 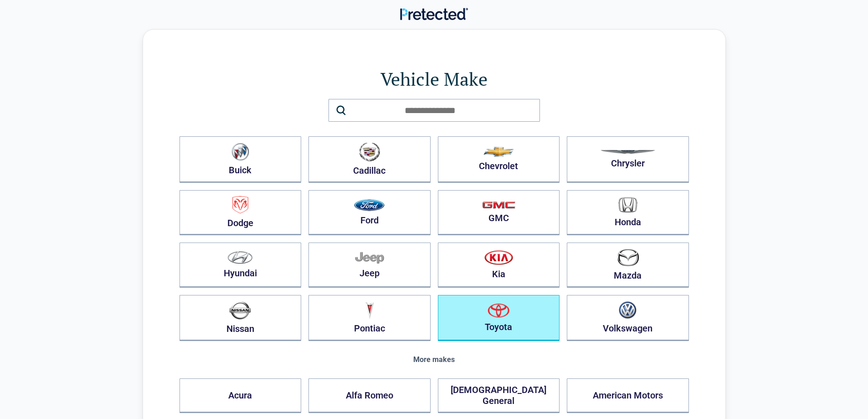 What do you see at coordinates (628, 265) in the screenshot?
I see `button: Mazda` at bounding box center [628, 265].